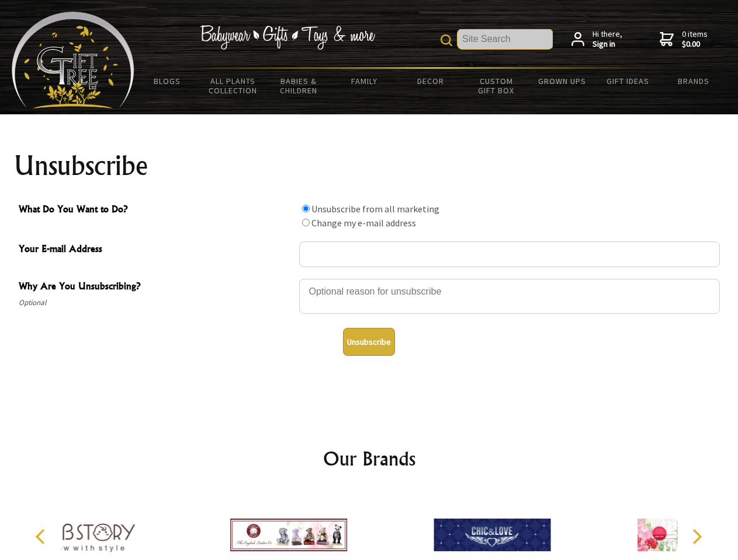 The height and width of the screenshot is (560, 738). What do you see at coordinates (167, 81) in the screenshot?
I see `a: BLOGS` at bounding box center [167, 81].